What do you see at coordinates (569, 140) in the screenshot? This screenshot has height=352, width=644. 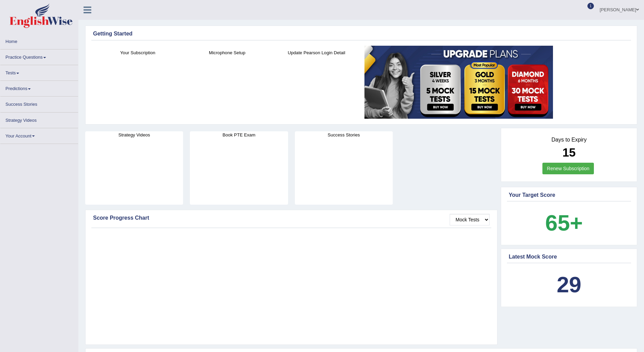 I see `h4: Days to Expiry` at bounding box center [569, 140].